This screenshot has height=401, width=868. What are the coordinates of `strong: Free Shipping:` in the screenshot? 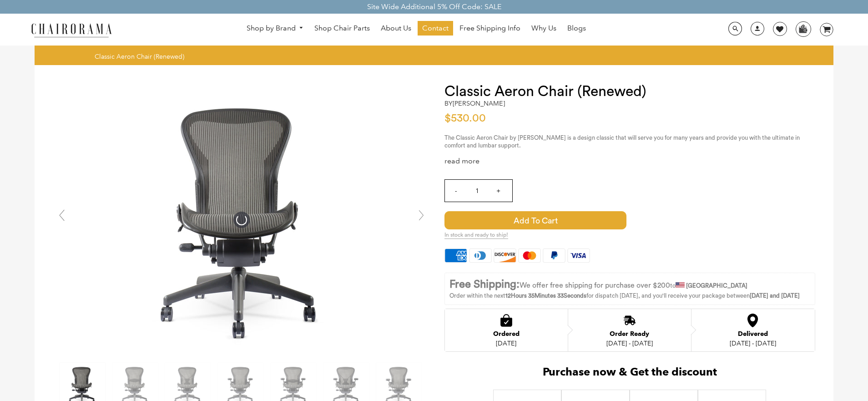 It's located at (485, 285).